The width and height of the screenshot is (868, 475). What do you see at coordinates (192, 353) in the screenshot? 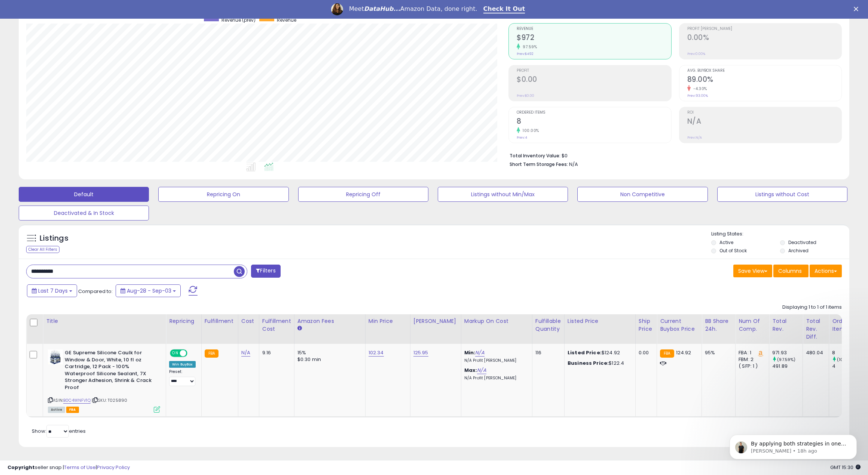
I see `span: OFF` at bounding box center [192, 353].